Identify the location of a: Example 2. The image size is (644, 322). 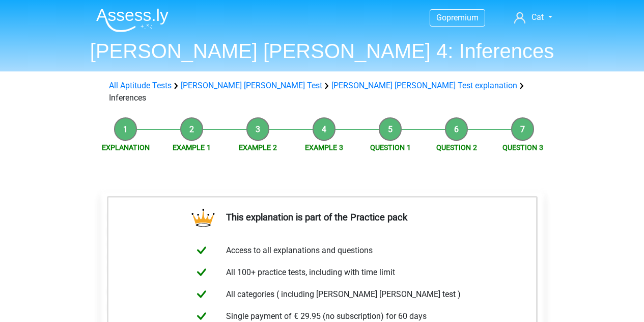
(257, 147).